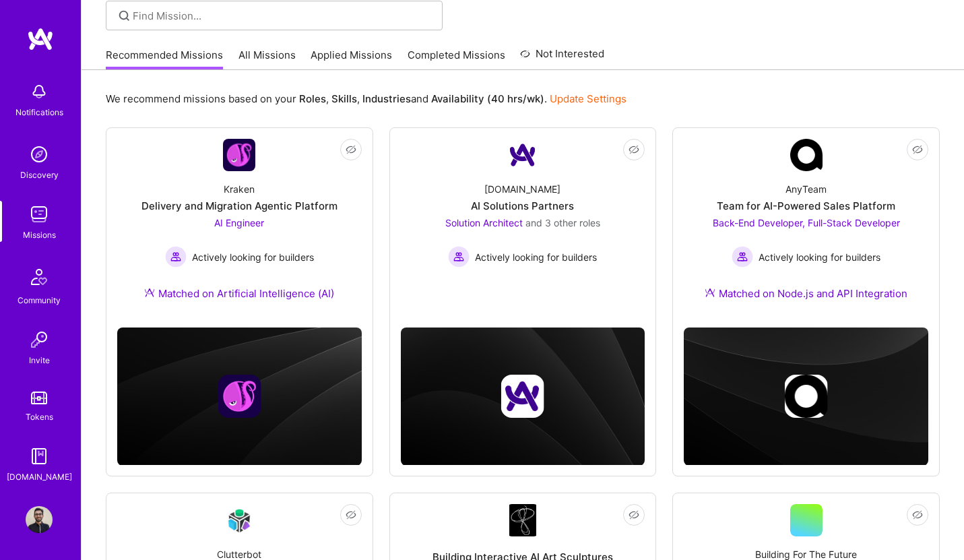  What do you see at coordinates (39, 277) in the screenshot?
I see `img: Community` at bounding box center [39, 277].